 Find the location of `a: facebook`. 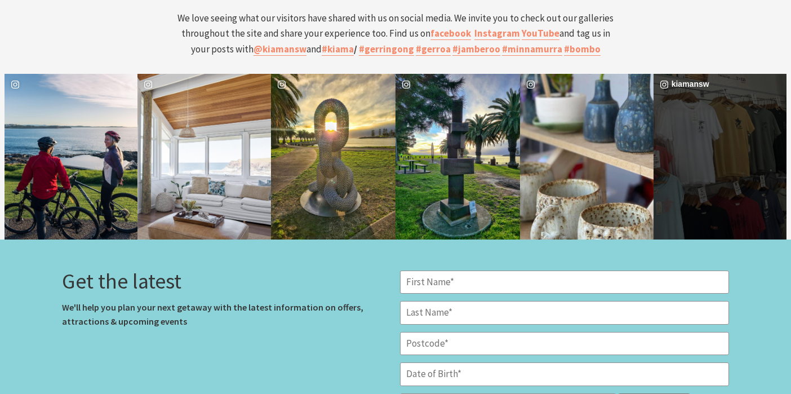

a: facebook is located at coordinates (451, 33).